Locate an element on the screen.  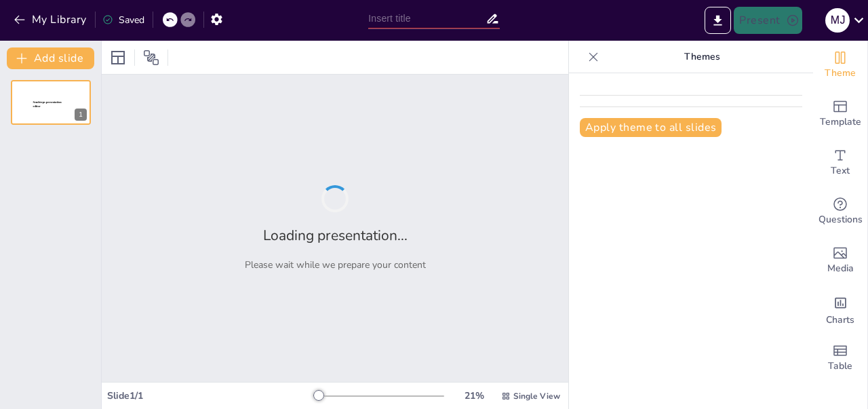
div: Add text boxes is located at coordinates (840, 163).